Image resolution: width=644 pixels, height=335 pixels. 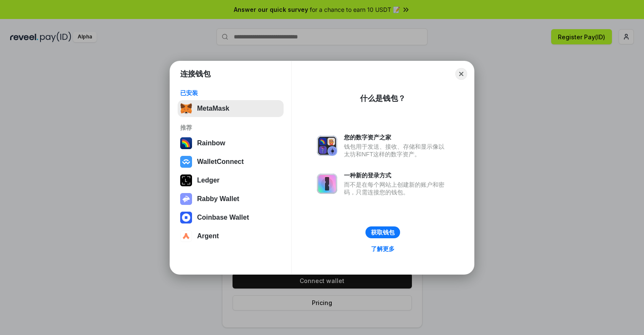 I want to click on h1: 连接钱包, so click(x=196, y=74).